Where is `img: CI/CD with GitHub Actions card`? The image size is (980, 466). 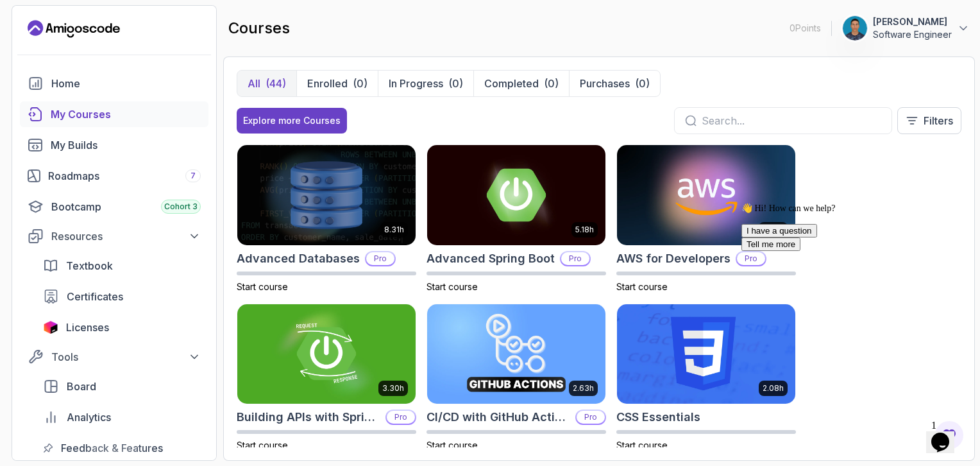 img: CI/CD with GitHub Actions card is located at coordinates (517, 354).